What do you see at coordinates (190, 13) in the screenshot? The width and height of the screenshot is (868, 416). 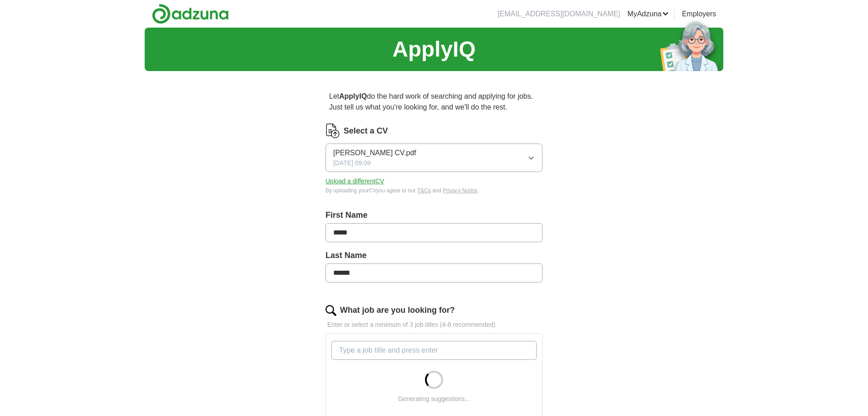 I see `img: Adzuna logo` at bounding box center [190, 13].